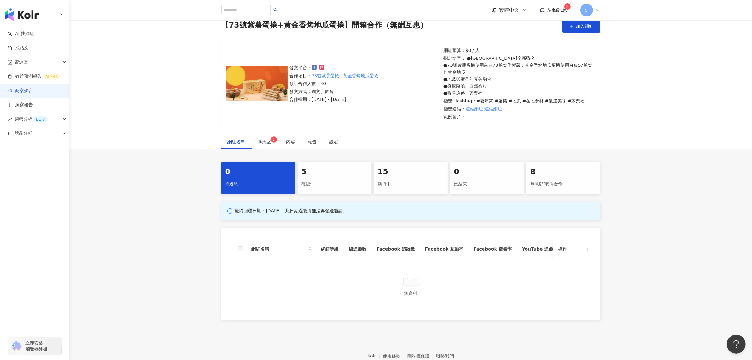  I want to click on p: 發文方式：圖文、影音, so click(334, 91).